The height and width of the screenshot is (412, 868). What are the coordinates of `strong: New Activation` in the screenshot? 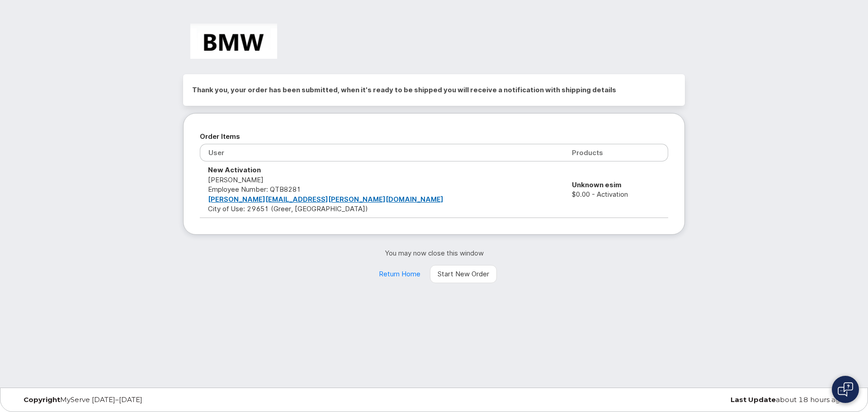 It's located at (234, 170).